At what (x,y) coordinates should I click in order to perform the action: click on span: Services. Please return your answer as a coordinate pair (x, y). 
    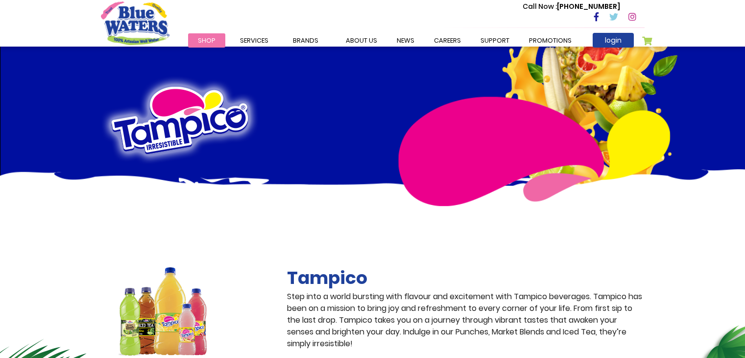
    Looking at the image, I should click on (254, 40).